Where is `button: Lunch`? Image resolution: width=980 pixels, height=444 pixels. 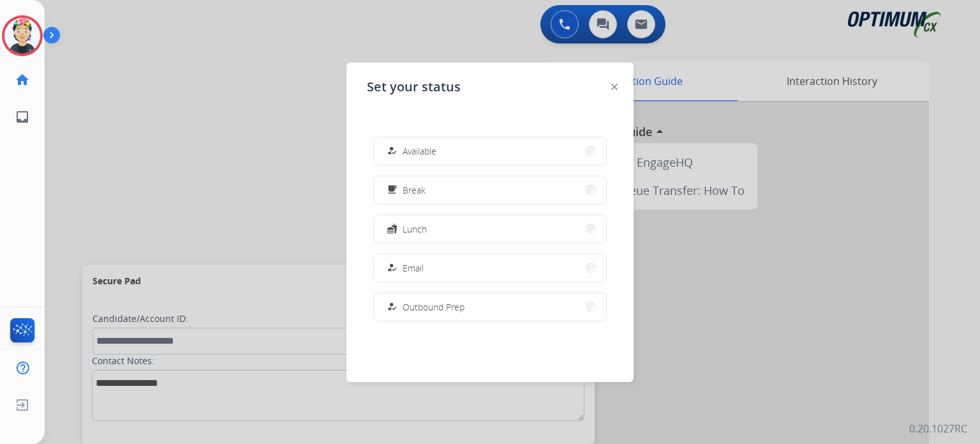
button: Lunch is located at coordinates (490, 228).